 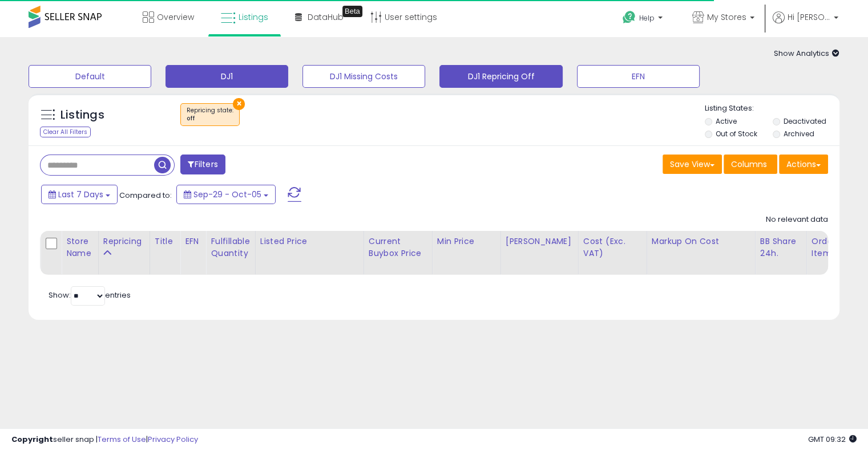 What do you see at coordinates (832, 248) in the screenshot?
I see `div: Ordered Items` at bounding box center [832, 248].